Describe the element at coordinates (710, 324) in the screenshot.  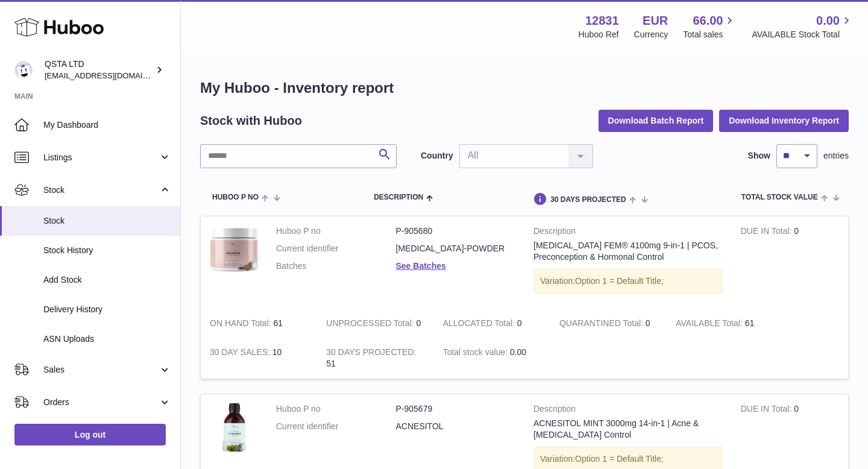
I see `strong: AVAILABLE Total` at that location.